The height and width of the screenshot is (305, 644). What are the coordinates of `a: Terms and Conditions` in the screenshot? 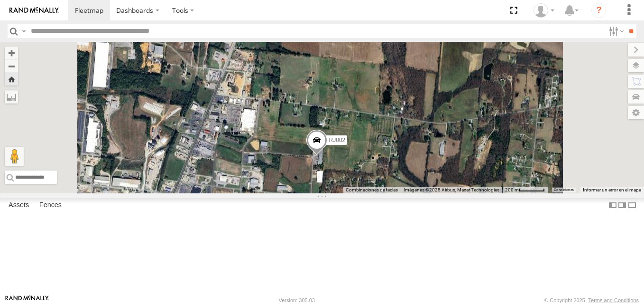 It's located at (614, 300).